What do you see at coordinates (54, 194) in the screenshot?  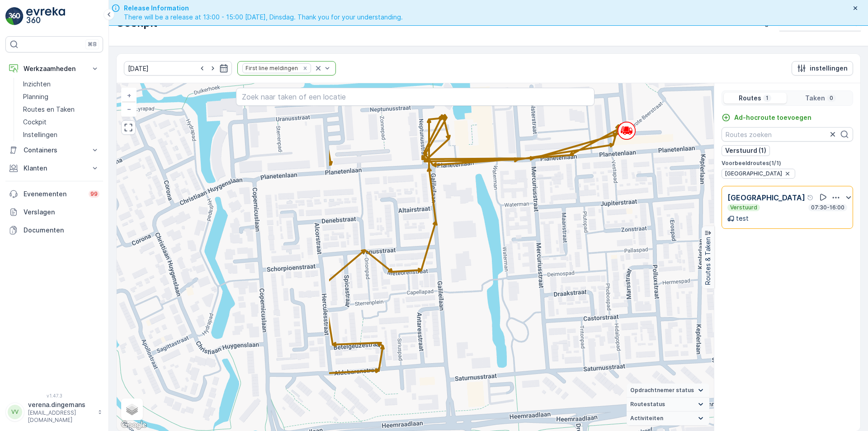 I see `p: Evenementen` at bounding box center [54, 194].